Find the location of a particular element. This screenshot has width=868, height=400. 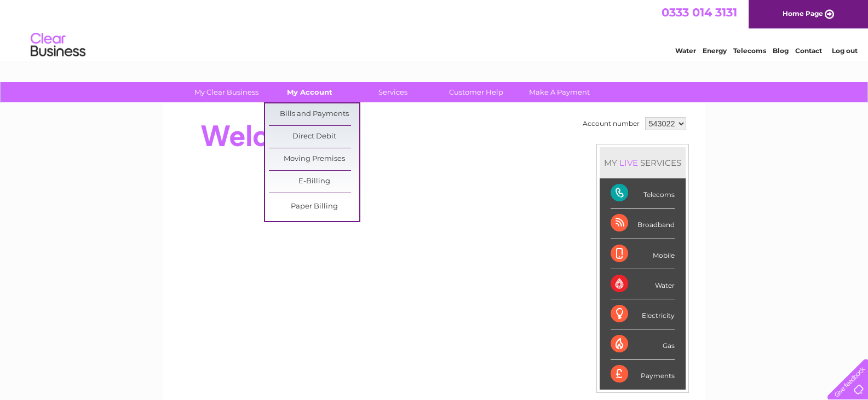

div: Telecoms is located at coordinates (642, 193).